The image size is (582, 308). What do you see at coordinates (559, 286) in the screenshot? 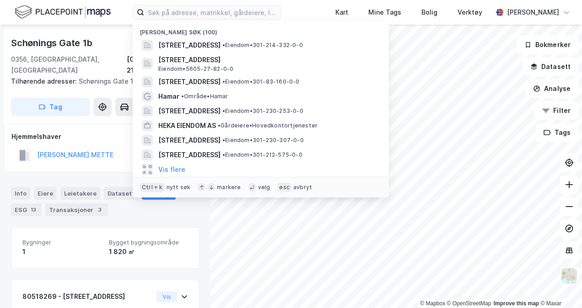
I see `div: Kontrollprogram for chat` at bounding box center [559, 286].